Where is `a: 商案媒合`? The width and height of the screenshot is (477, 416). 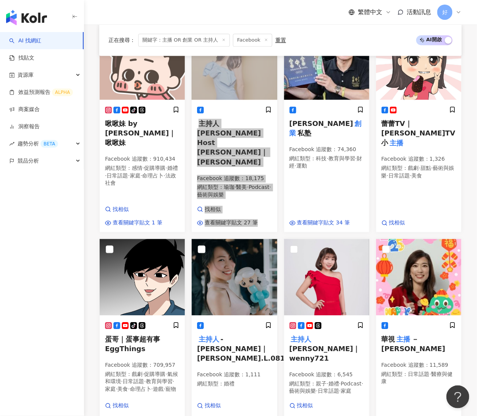 a: 商案媒合 is located at coordinates (24, 110).